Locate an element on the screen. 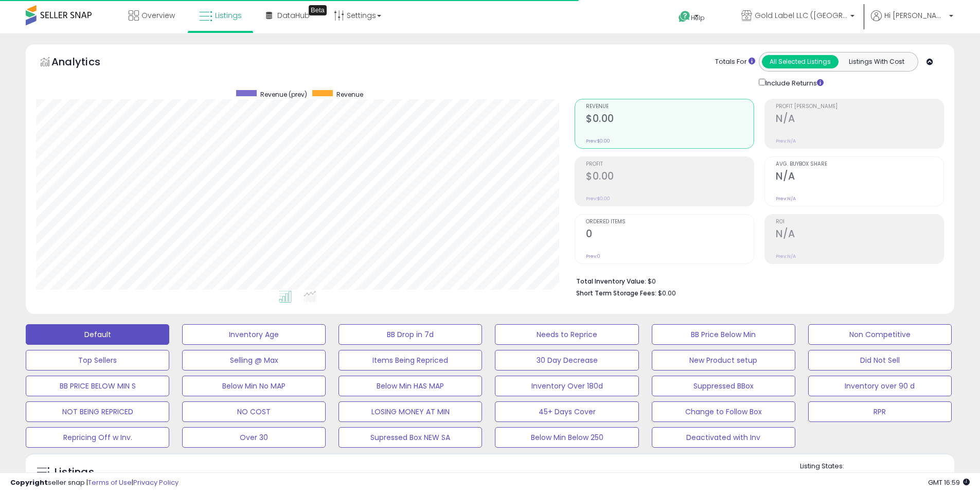 This screenshot has width=980, height=493. button: Inventory Over 180d is located at coordinates (567, 386).